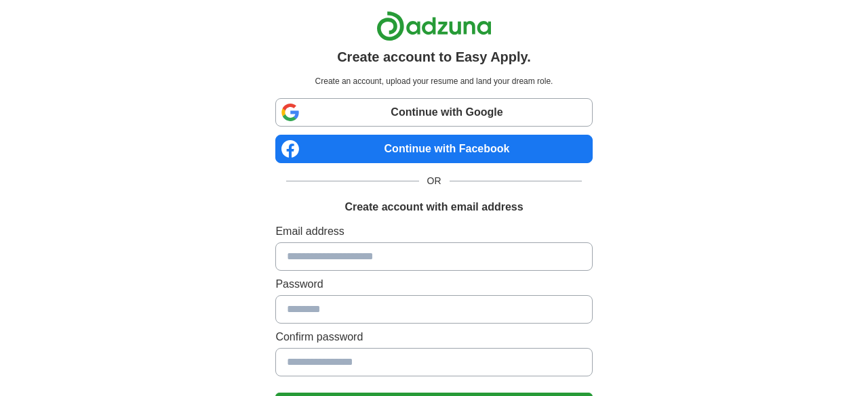 Image resolution: width=868 pixels, height=396 pixels. What do you see at coordinates (434, 57) in the screenshot?
I see `h1: Create account to Easy Apply.` at bounding box center [434, 57].